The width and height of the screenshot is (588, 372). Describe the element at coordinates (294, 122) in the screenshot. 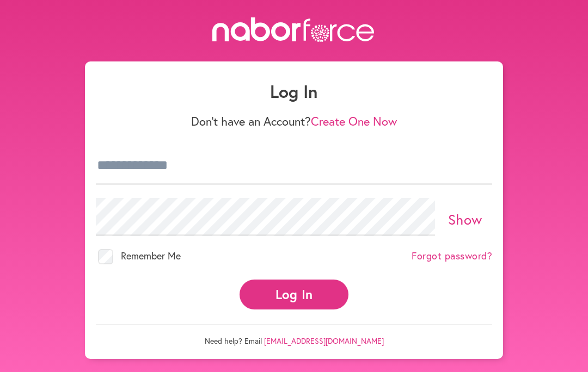

I see `p: Don't have an Account?` at that location.